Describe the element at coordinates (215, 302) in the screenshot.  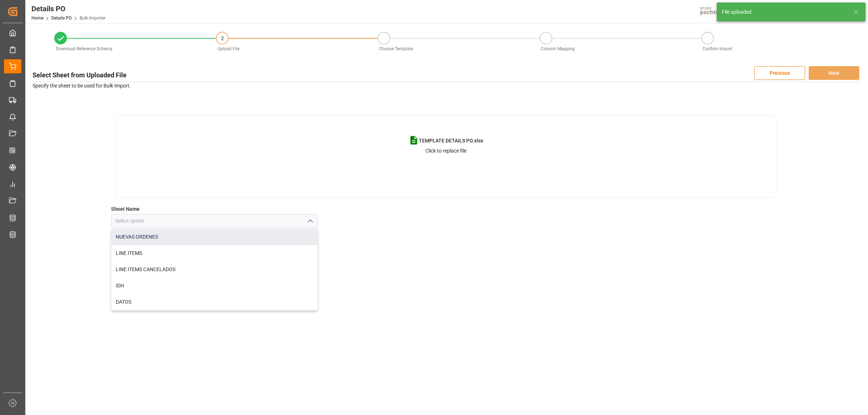
I see `div: DATOS` at that location.